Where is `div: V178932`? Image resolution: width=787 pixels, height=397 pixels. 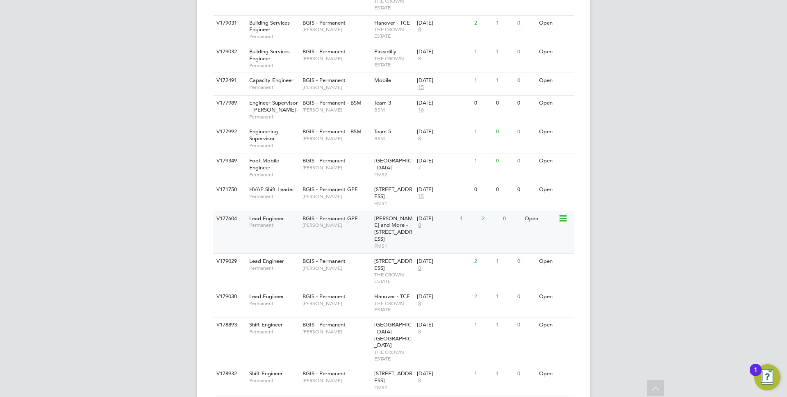
div: V178932 is located at coordinates (229, 374).